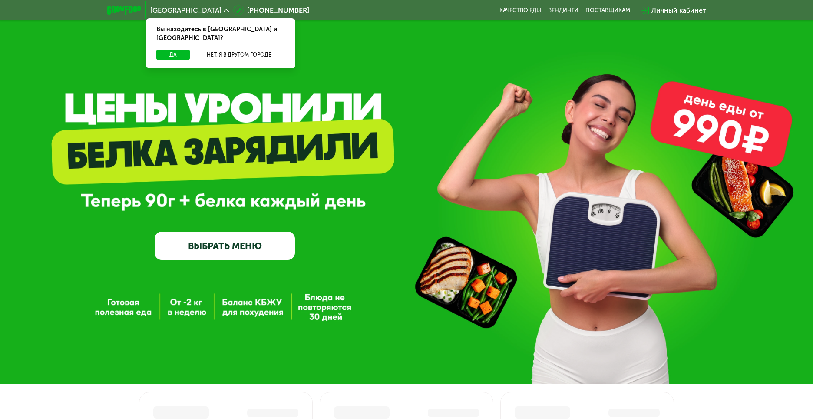 The height and width of the screenshot is (419, 813). What do you see at coordinates (679, 10) in the screenshot?
I see `div: Личный кабинет` at bounding box center [679, 10].